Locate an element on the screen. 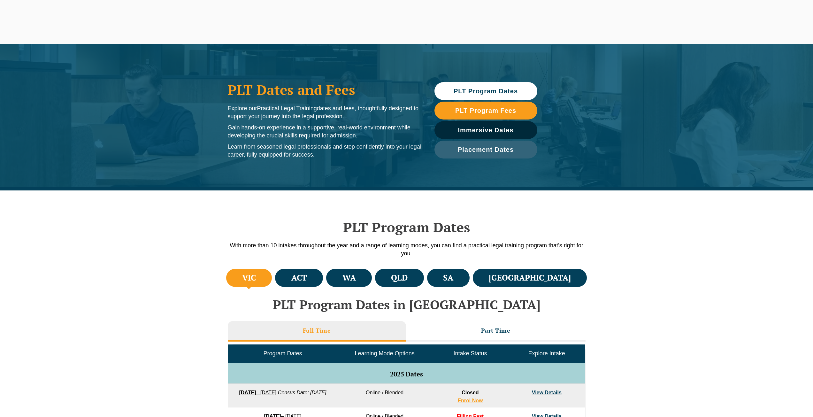  a: Enrol Now is located at coordinates (470, 400).